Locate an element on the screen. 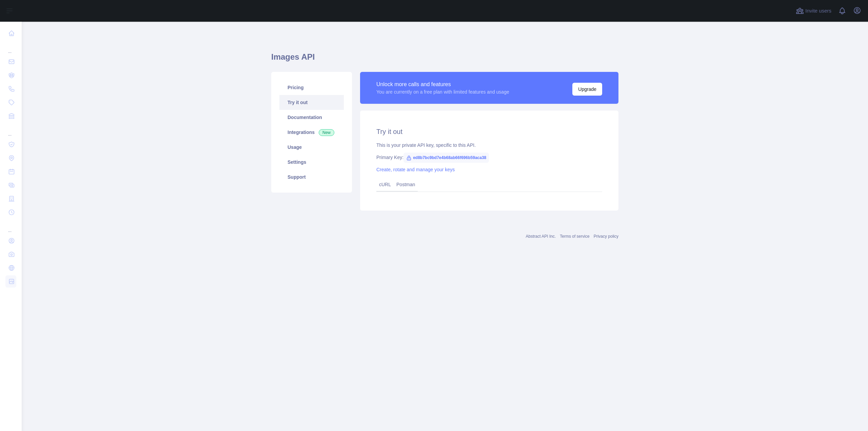 The height and width of the screenshot is (431, 868). span: ed8b7bc9bd7e4b68ab66f696b59aca38 is located at coordinates (447, 158).